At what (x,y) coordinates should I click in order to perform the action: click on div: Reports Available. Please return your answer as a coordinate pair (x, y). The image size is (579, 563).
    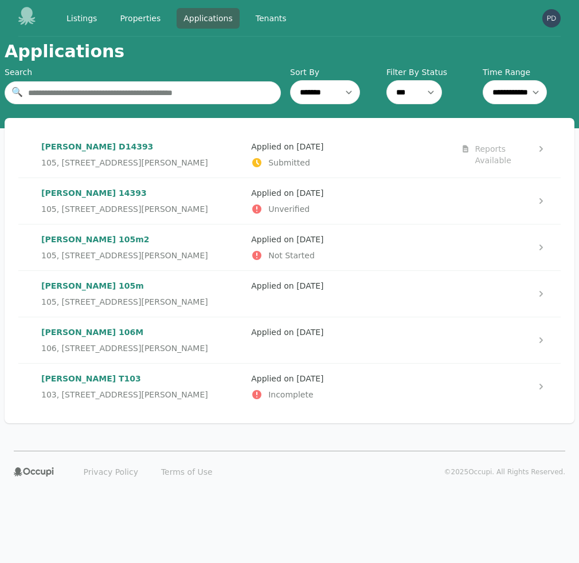
    Looking at the image, I should click on (502, 155).